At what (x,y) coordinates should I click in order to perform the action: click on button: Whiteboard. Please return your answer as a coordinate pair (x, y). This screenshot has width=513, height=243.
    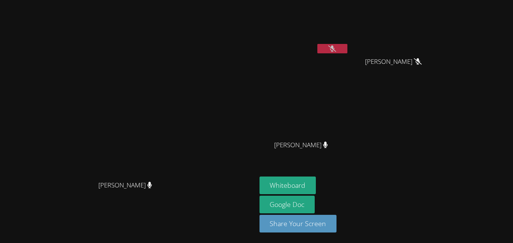
    Looking at the image, I should click on (288, 185).